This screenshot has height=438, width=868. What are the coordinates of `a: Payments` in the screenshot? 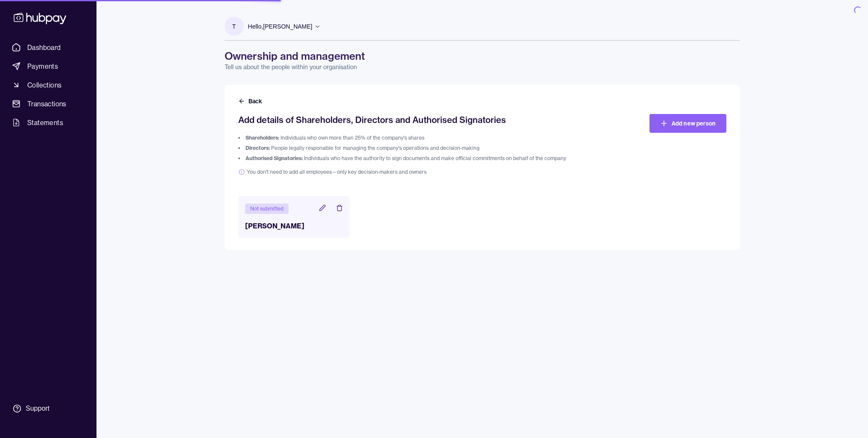 It's located at (48, 67).